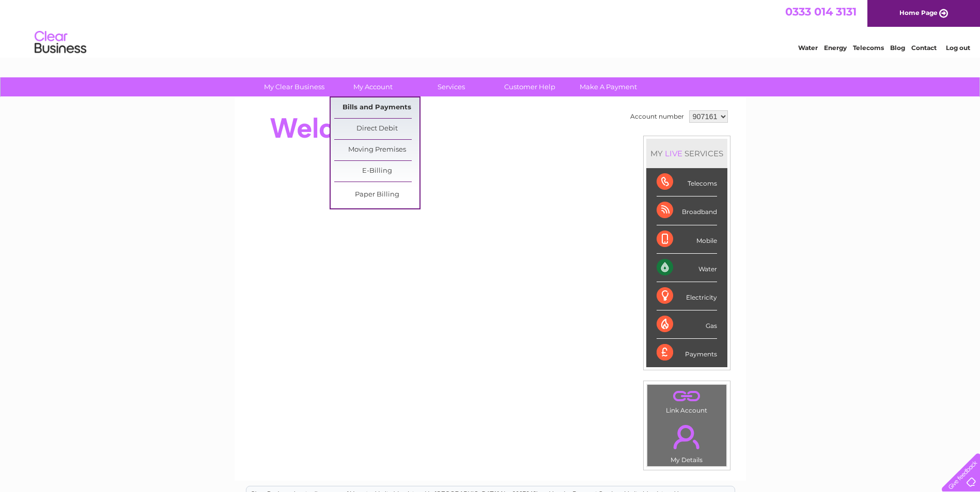 This screenshot has height=492, width=980. I want to click on div: Broadband, so click(687, 210).